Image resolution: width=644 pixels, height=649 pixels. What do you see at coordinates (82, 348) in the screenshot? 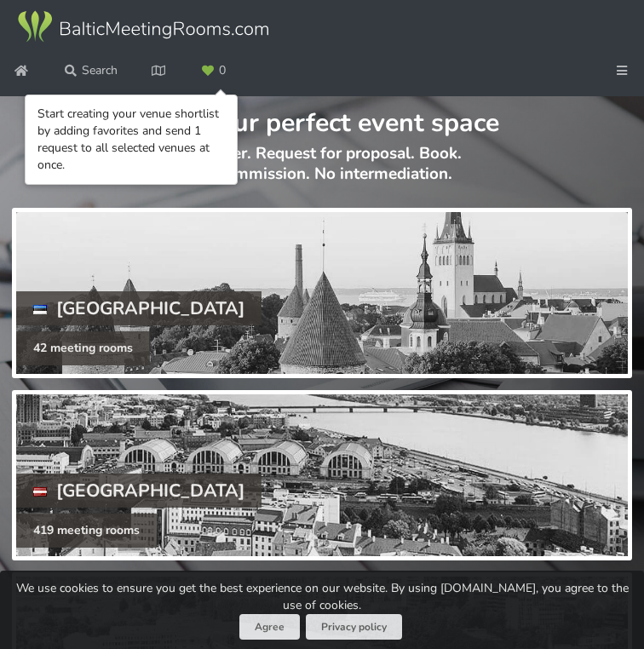
I see `div: 42 meeting rooms` at bounding box center [82, 348].